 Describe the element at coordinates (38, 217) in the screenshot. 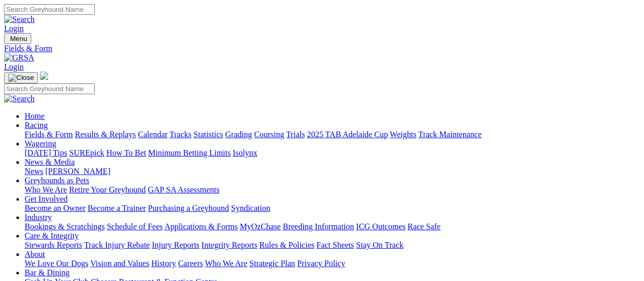

I see `a: Industry` at that location.